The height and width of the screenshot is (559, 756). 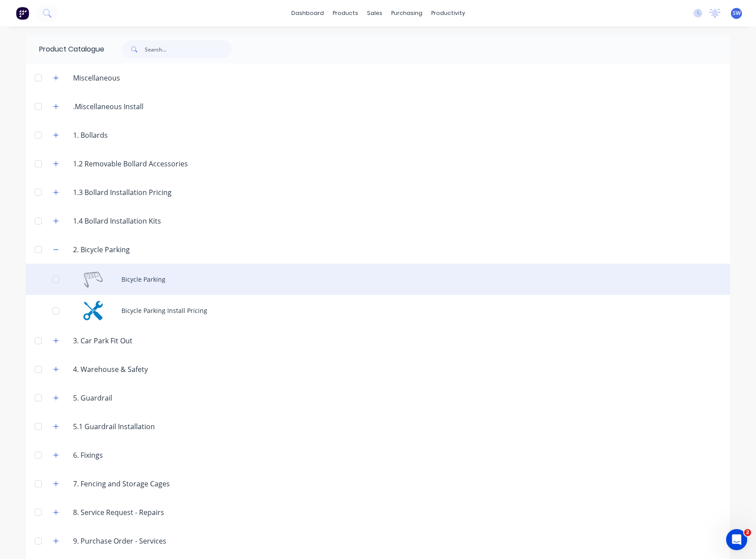 I want to click on img: Factory, so click(x=22, y=14).